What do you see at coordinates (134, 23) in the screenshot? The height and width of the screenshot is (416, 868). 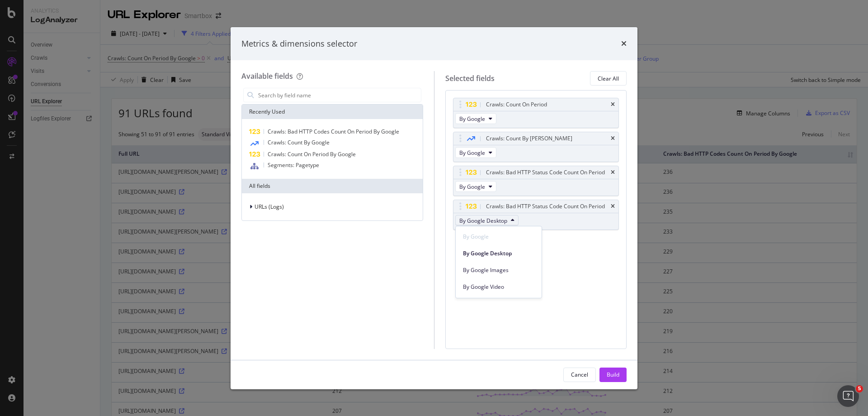 I see `img: Profile image for Jack` at bounding box center [134, 23].